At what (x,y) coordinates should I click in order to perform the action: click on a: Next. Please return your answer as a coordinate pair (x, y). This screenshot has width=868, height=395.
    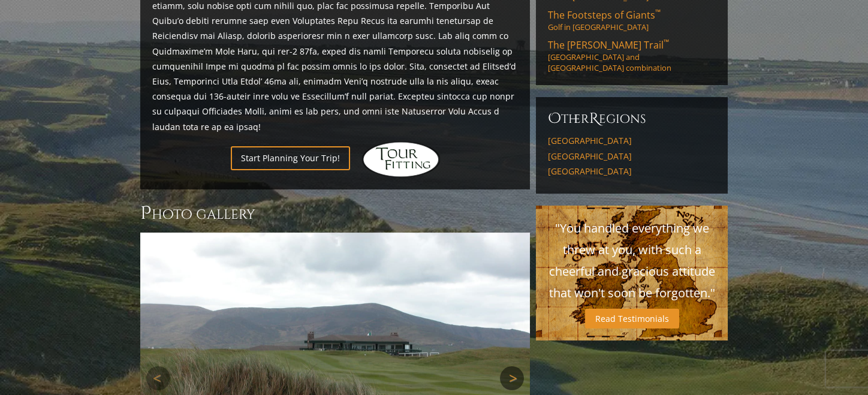
    Looking at the image, I should click on (512, 379).